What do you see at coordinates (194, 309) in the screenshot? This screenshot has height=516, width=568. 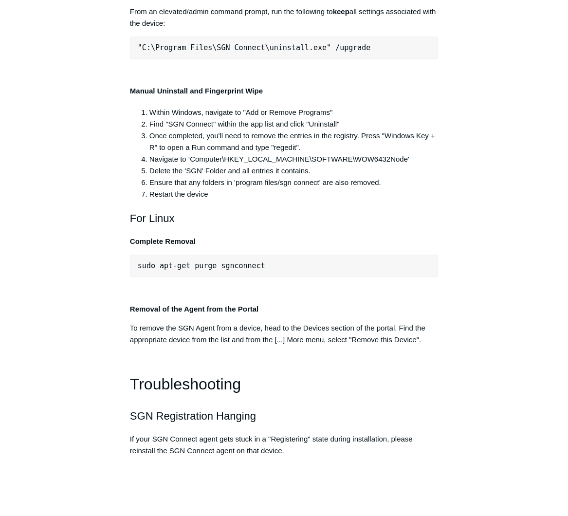 I see `strong: Removal of the Agent from the Portal` at bounding box center [194, 309].